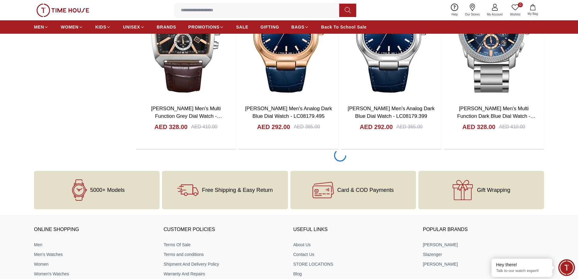 The image size is (578, 279). What do you see at coordinates (94, 264) in the screenshot?
I see `a: Women` at bounding box center [94, 264].